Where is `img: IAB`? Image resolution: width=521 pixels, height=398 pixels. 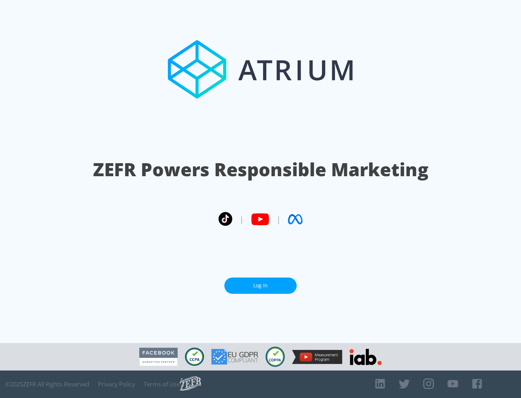 img: IAB is located at coordinates (365, 357).